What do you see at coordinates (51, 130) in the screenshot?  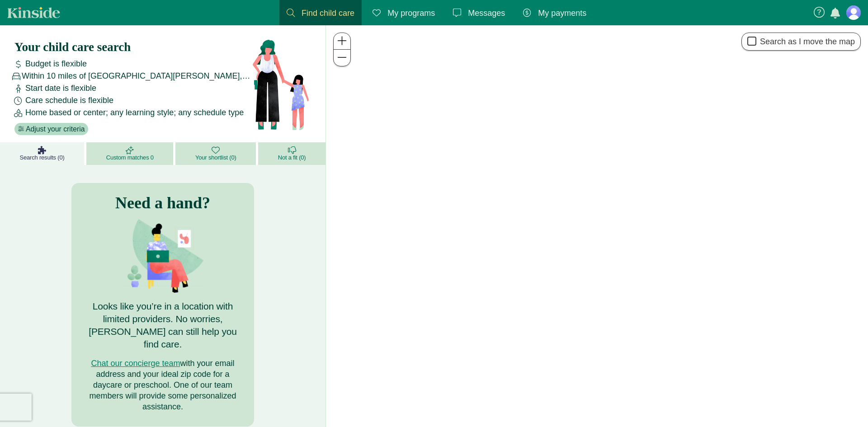 I see `button: Adjust your criteria` at bounding box center [51, 130].